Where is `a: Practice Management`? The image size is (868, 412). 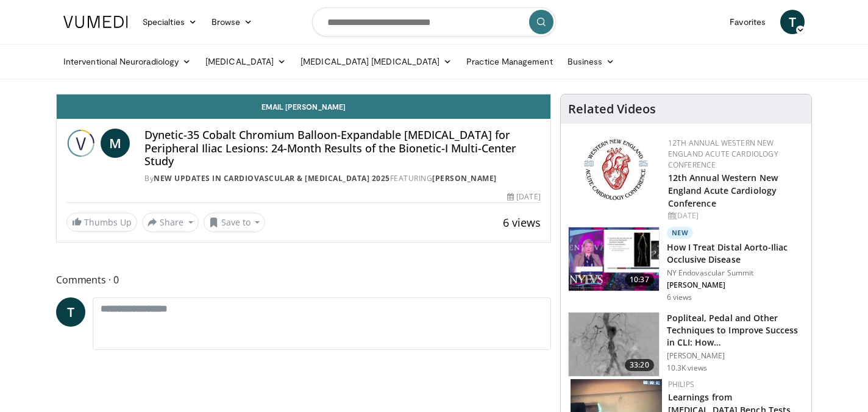 a: Practice Management is located at coordinates (509, 62).